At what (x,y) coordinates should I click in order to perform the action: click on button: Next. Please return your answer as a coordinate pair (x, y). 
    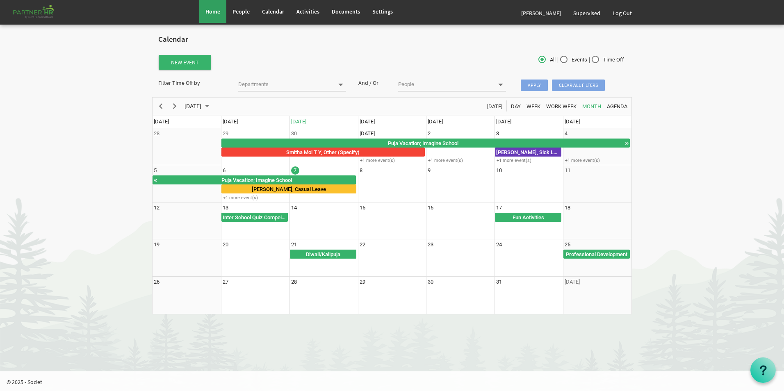
    Looking at the image, I should click on (175, 106).